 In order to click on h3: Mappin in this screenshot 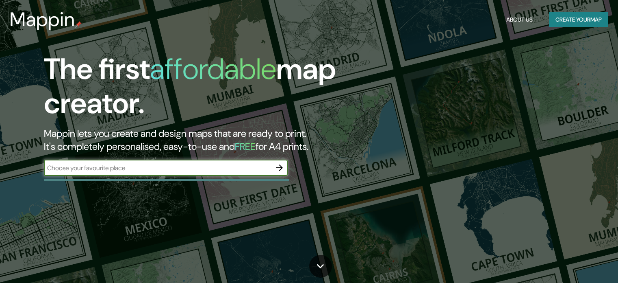, I will do `click(42, 20)`.